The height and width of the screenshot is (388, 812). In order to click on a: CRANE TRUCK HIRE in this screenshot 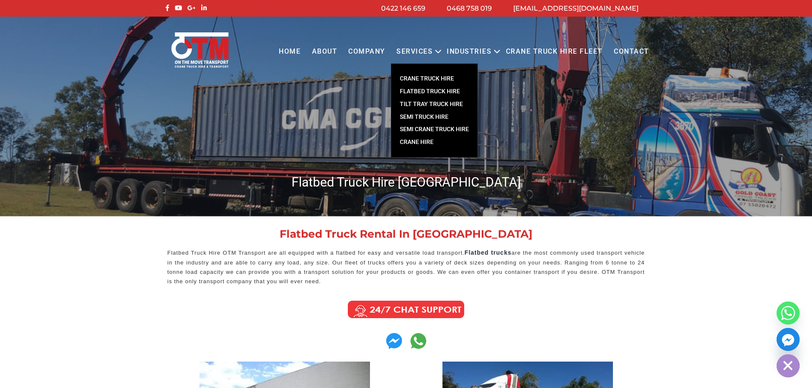, I will do `click(434, 79)`.